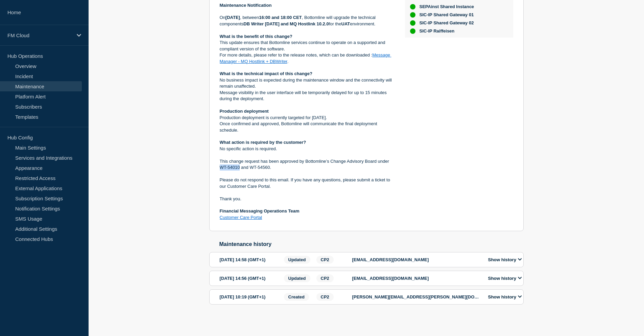  Describe the element at coordinates (260, 211) in the screenshot. I see `strong: Financial Messaging Operations Team` at that location.